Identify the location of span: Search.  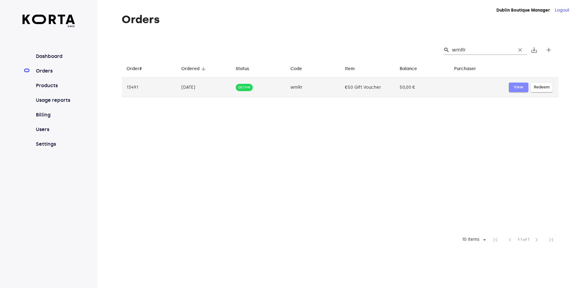
(447, 50).